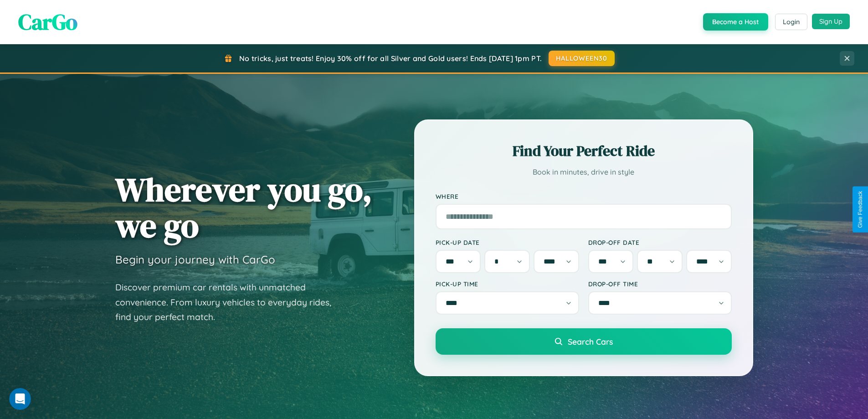  Describe the element at coordinates (860, 209) in the screenshot. I see `div: Give Feedback` at that location.